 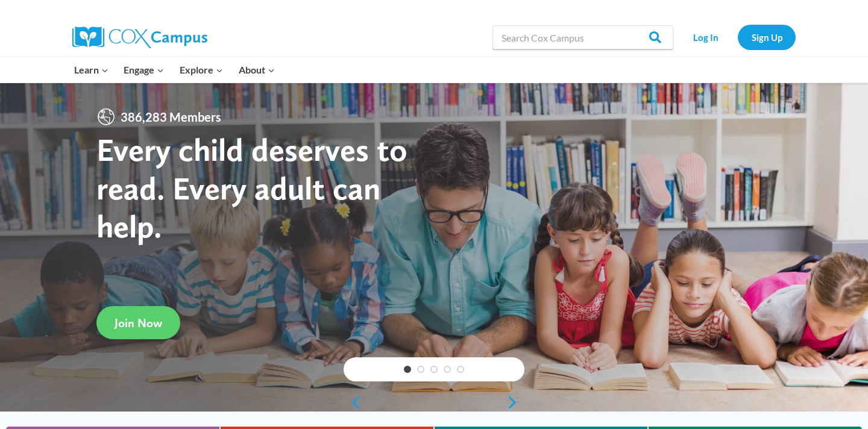 I want to click on a: 3, so click(x=434, y=369).